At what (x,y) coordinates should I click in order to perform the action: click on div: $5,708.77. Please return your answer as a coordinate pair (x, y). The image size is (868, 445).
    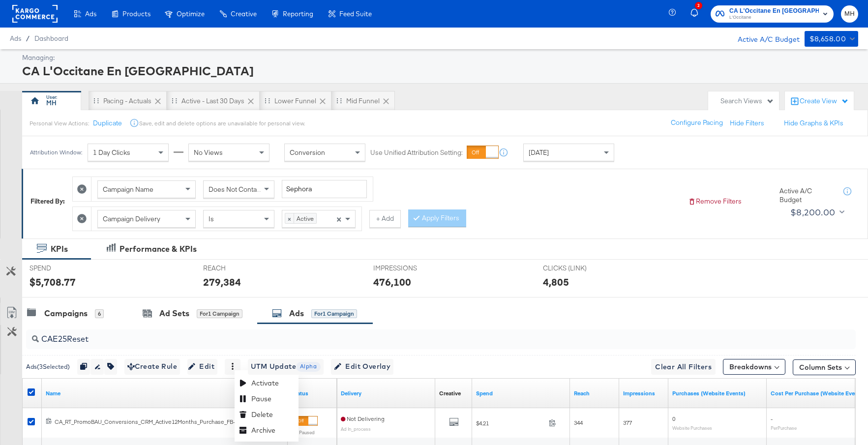
    Looking at the image, I should click on (52, 282).